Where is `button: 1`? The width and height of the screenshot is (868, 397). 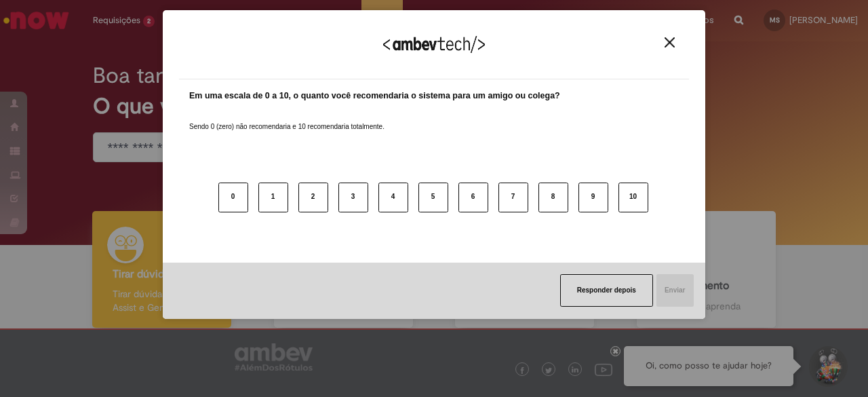
button: 1 is located at coordinates (273, 197).